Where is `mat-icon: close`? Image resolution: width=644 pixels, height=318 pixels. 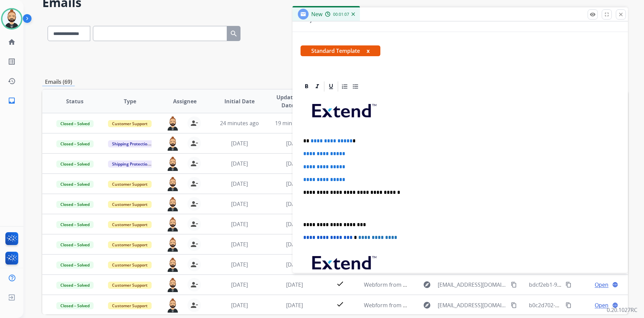
mat-icon: close is located at coordinates (621, 15).